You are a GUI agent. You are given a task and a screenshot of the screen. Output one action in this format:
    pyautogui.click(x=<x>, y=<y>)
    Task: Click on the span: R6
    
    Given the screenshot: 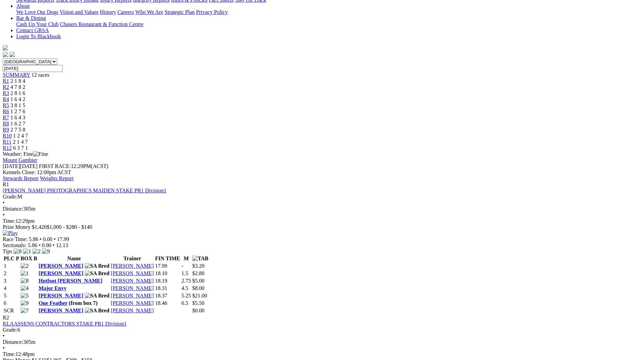 What is the action you would take?
    pyautogui.click(x=6, y=111)
    